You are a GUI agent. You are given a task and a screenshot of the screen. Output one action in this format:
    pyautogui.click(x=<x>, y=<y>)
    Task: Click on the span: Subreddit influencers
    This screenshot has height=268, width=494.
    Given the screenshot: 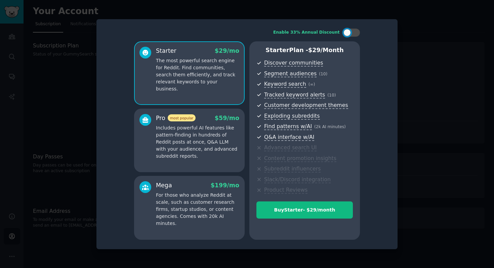 What is the action you would take?
    pyautogui.click(x=292, y=169)
    